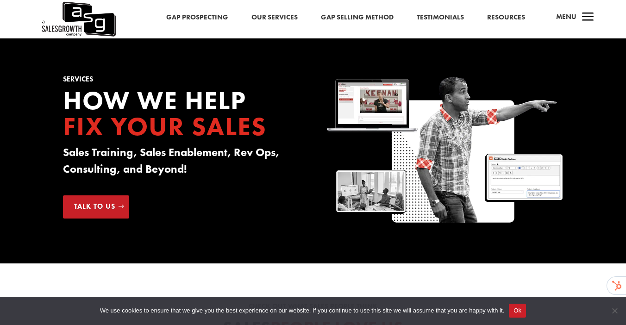  I want to click on h2: How we Help, so click(181, 116).